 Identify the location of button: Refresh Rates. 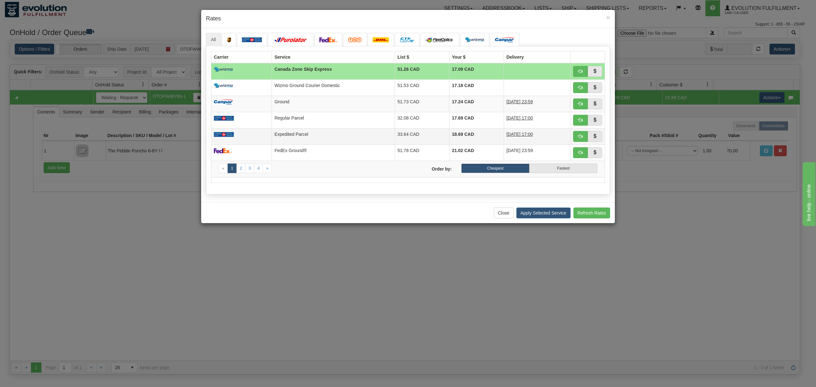
(592, 213).